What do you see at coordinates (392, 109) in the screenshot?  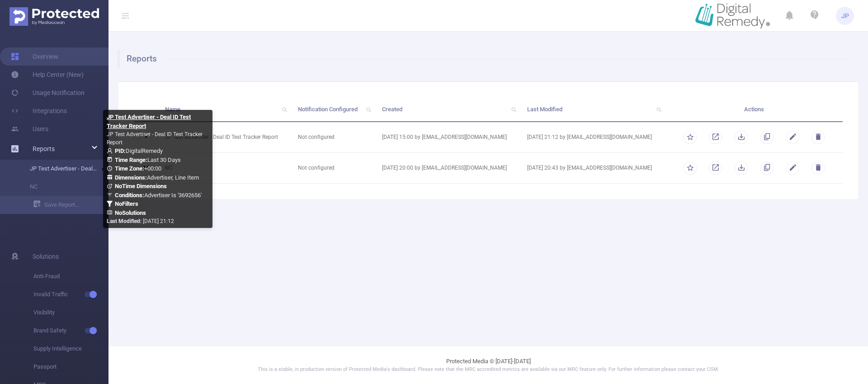 I see `span: Created` at bounding box center [392, 109].